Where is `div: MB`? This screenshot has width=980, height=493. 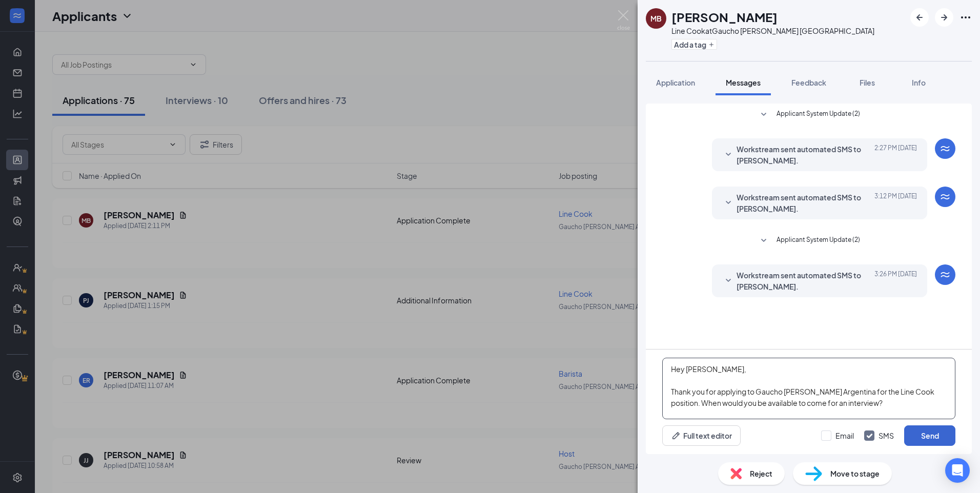
div: MB is located at coordinates (656, 19).